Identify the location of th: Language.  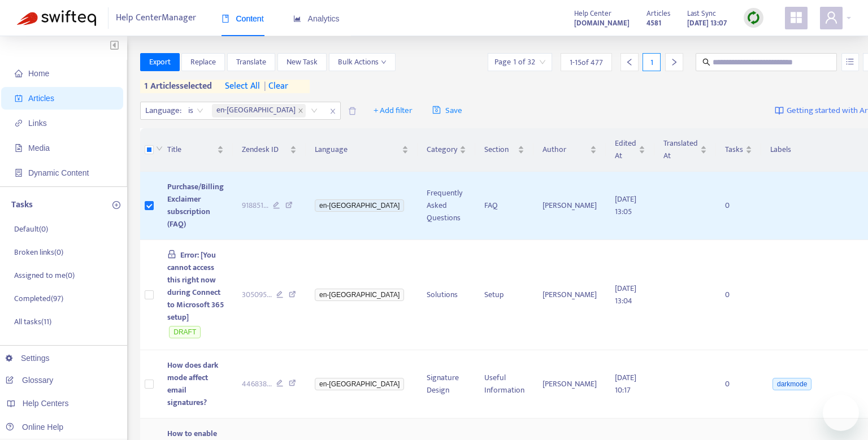
(362, 150).